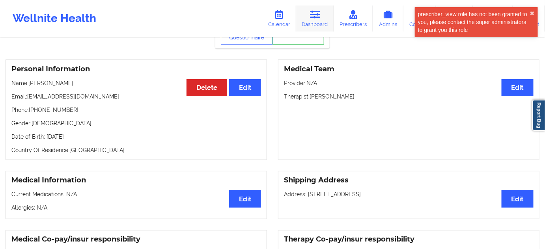 This screenshot has height=249, width=545. Describe the element at coordinates (409, 83) in the screenshot. I see `p: Provider: N/A` at that location.